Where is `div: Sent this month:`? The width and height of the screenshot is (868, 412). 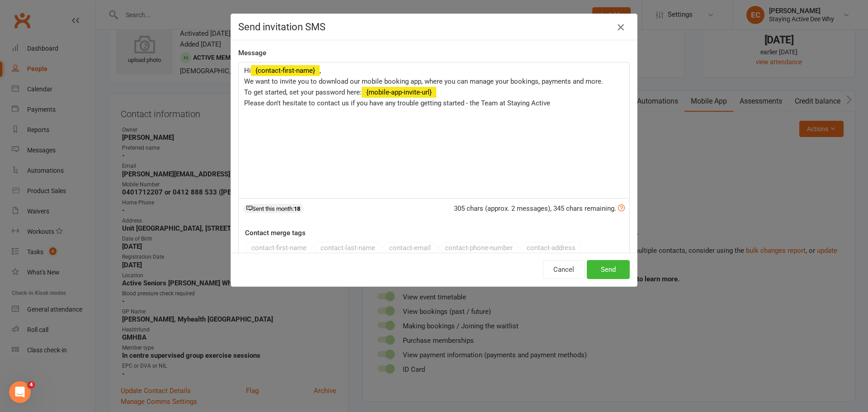
div: Sent this month: is located at coordinates (273, 209).